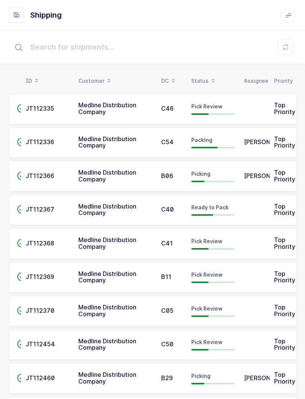 Image resolution: width=305 pixels, height=399 pixels. I want to click on span: C46, so click(167, 108).